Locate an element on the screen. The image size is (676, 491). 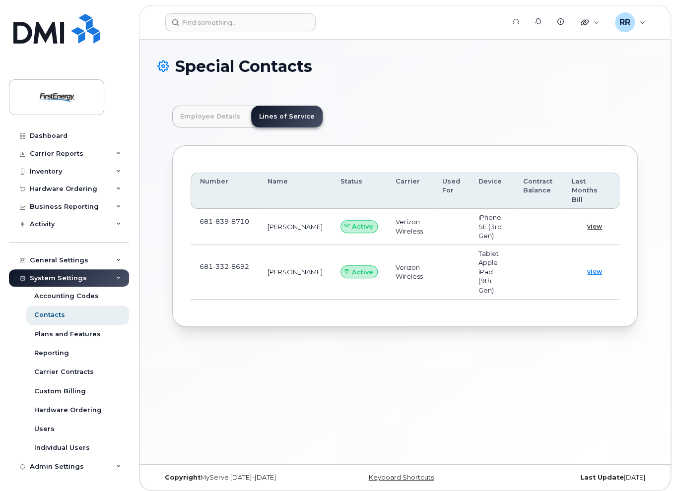
th: Used For is located at coordinates (451, 191).